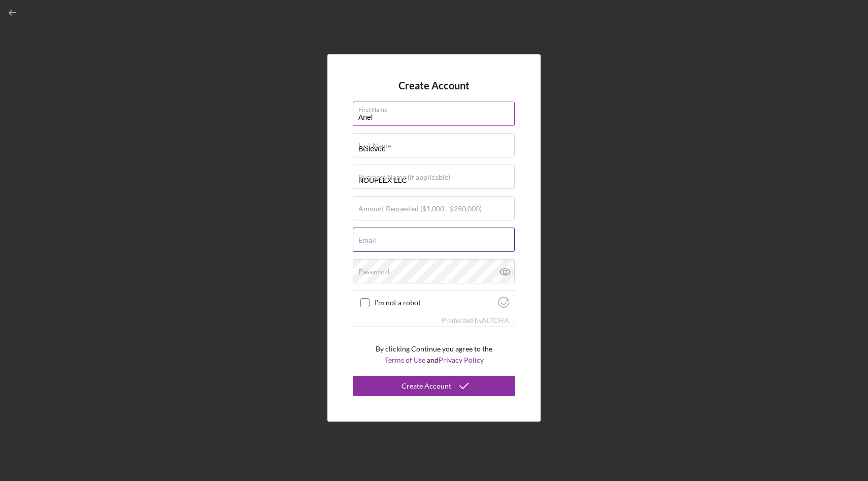 The height and width of the screenshot is (481, 868). I want to click on label: Amount Requested ($1,000 - $250,000), so click(419, 209).